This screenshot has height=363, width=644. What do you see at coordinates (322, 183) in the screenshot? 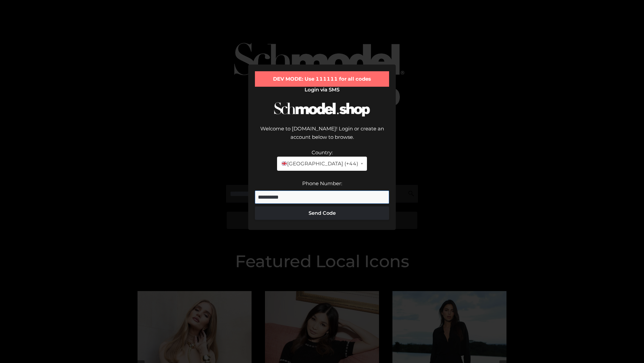
I see `label: Phone Number:` at bounding box center [322, 183].